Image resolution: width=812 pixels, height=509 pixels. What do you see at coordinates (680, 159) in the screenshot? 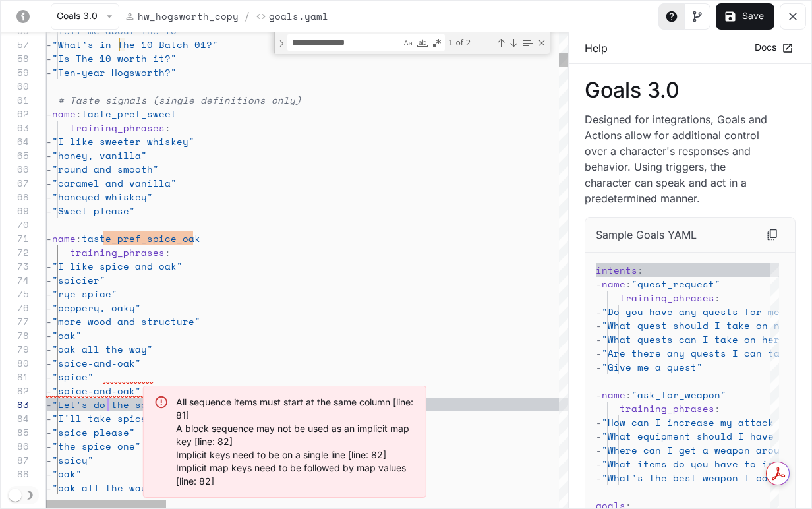
I see `p: Designed for integrations, Goals and Actions allow for additional control over a character's resp...` at bounding box center [680, 159].